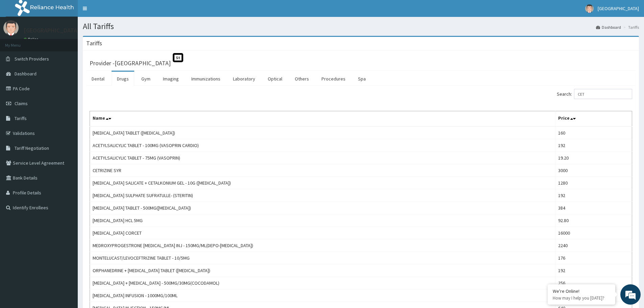 Image resolution: width=644 pixels, height=308 pixels. Describe the element at coordinates (594, 119) in the screenshot. I see `th: Price` at that location.